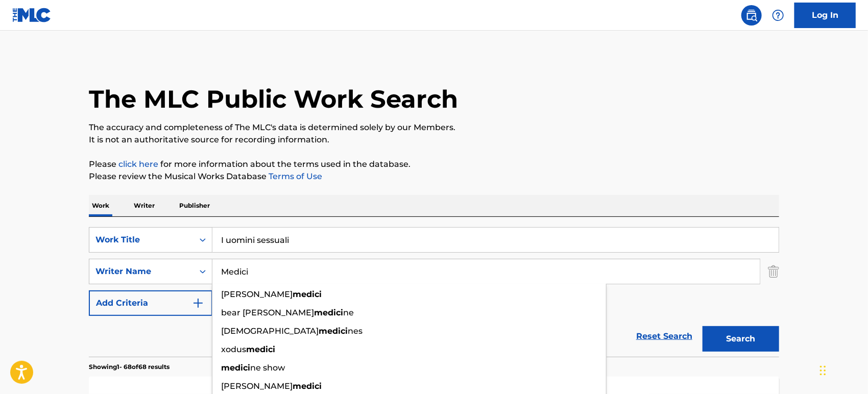 The width and height of the screenshot is (868, 394). Describe the element at coordinates (434, 177) in the screenshot. I see `p: Please review the Musical Works Database` at that location.